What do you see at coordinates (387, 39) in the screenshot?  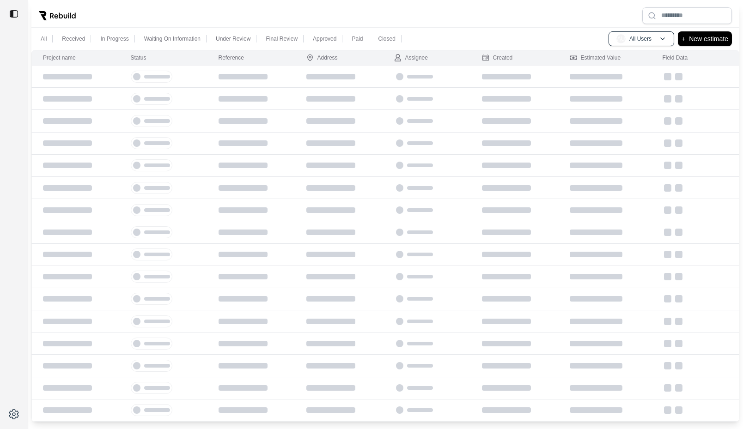 I see `p: Closed` at bounding box center [387, 39].